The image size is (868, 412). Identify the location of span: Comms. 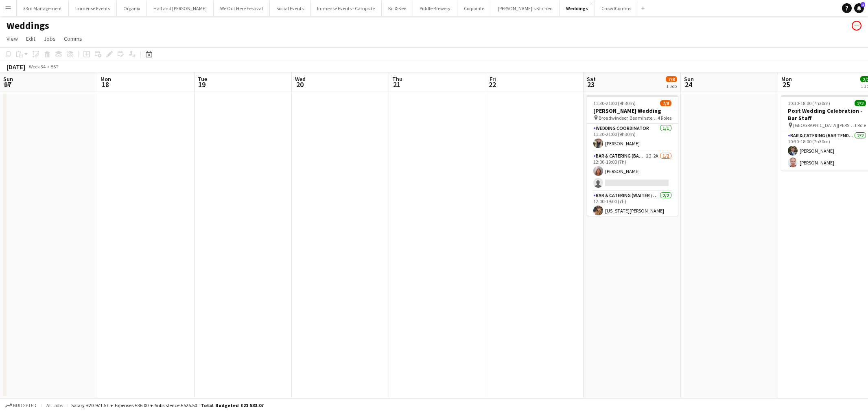
(73, 39).